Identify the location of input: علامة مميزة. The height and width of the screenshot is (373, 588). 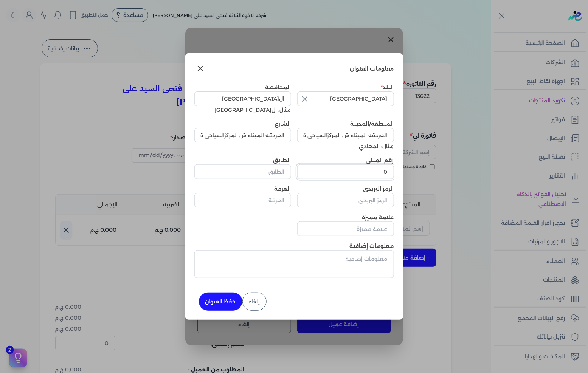
(346, 228).